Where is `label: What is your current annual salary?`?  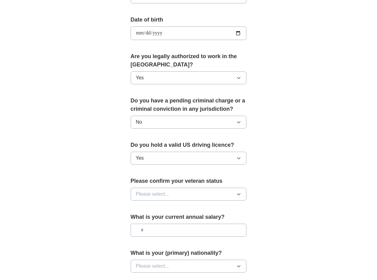 label: What is your current annual salary? is located at coordinates (189, 217).